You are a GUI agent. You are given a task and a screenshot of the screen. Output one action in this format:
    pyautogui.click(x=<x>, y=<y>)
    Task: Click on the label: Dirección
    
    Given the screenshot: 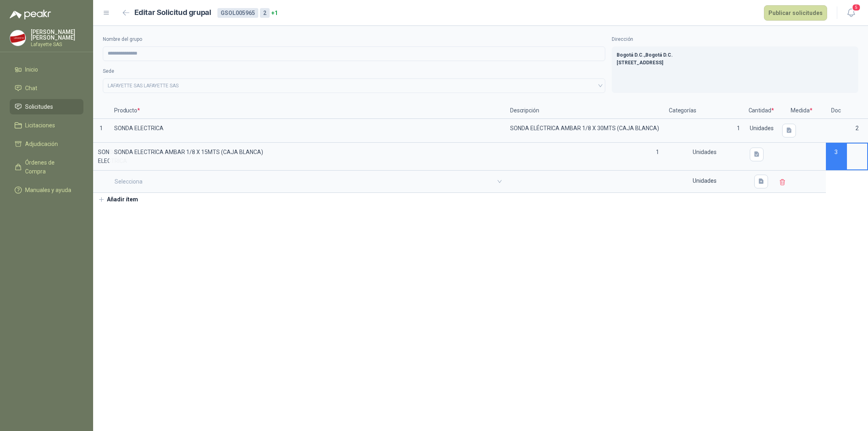 What is the action you would take?
    pyautogui.click(x=734, y=39)
    